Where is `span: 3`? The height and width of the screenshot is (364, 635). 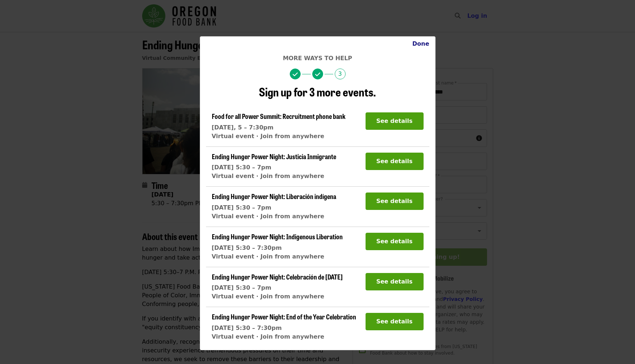 span: 3 is located at coordinates (340, 74).